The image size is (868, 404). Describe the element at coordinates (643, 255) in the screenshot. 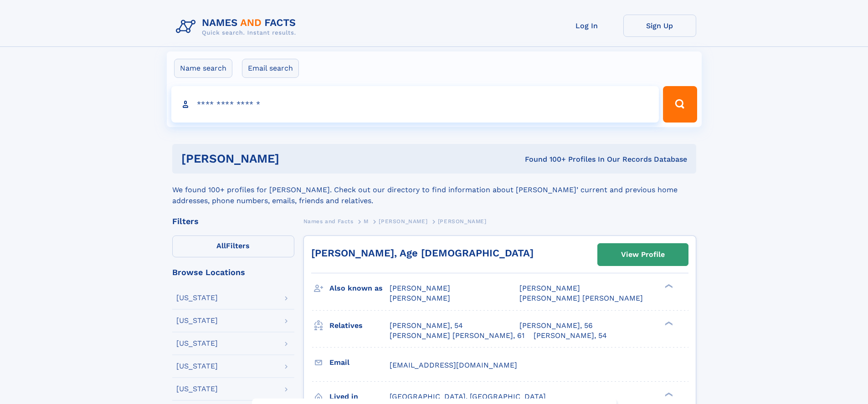

I see `div: View Profile` at that location.